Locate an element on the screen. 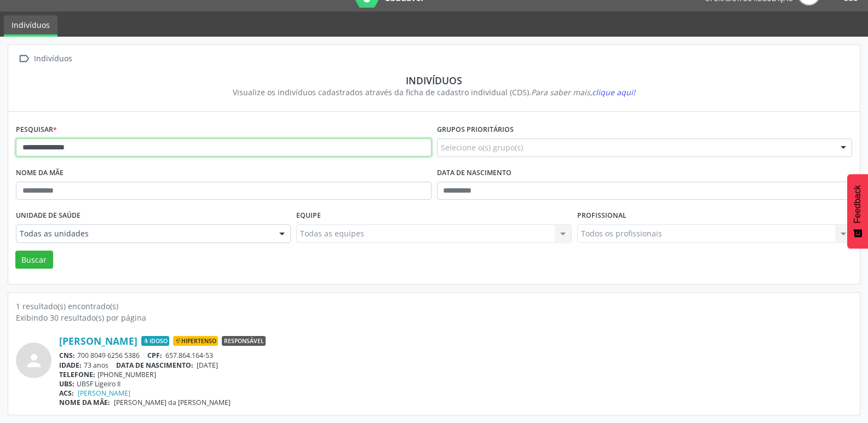 This screenshot has width=868, height=423. i: Para saber mais, is located at coordinates (583, 92).